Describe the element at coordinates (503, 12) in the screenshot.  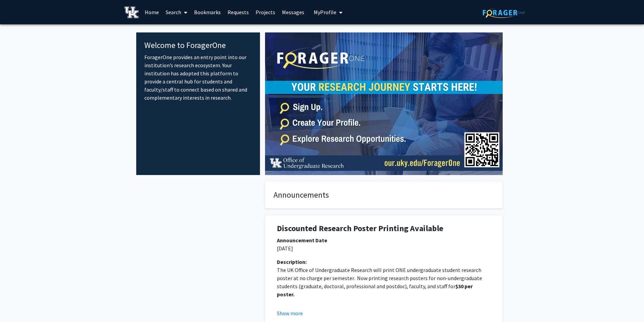
I see `img: ForagerOne Logo` at that location.